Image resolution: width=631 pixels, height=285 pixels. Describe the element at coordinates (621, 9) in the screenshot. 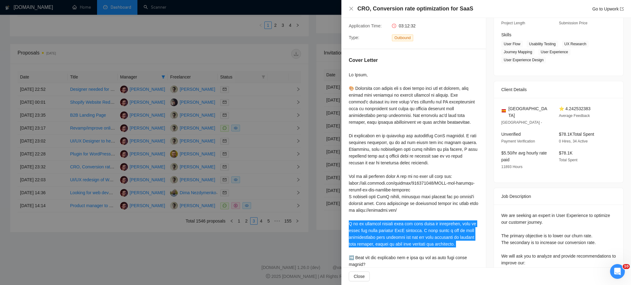

I see `span: export` at that location.